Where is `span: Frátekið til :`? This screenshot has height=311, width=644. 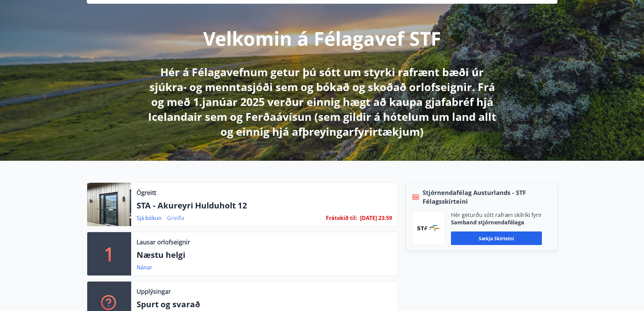
span: Frátekið til : is located at coordinates (342, 218).